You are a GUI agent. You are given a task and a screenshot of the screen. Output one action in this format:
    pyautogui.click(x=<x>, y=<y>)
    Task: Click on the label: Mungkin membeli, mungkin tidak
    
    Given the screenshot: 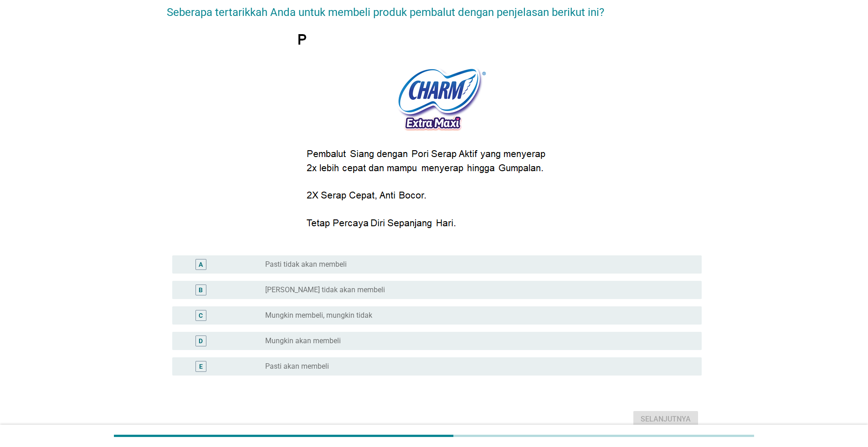 What is the action you would take?
    pyautogui.click(x=318, y=316)
    